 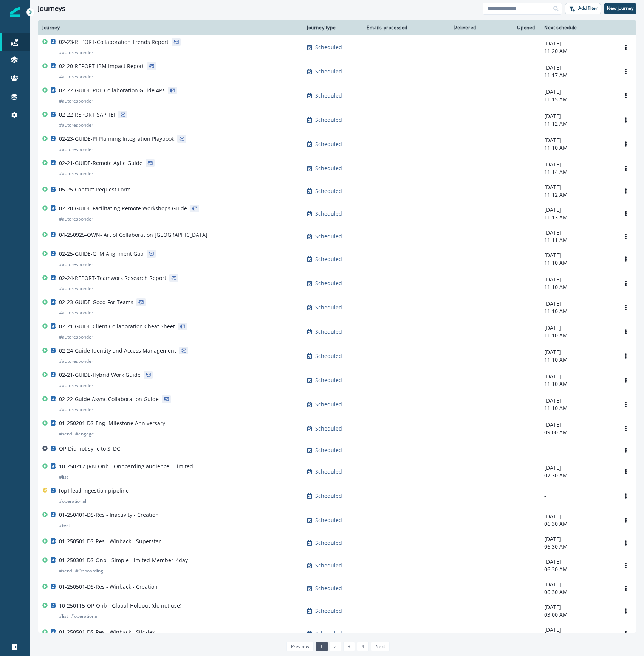 I want to click on p: # operational, so click(x=73, y=501).